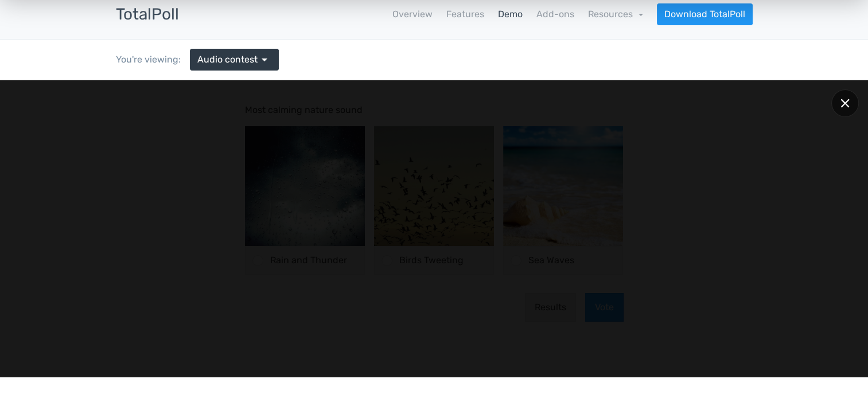  Describe the element at coordinates (86, 10) in the screenshot. I see `div: Outline` at that location.